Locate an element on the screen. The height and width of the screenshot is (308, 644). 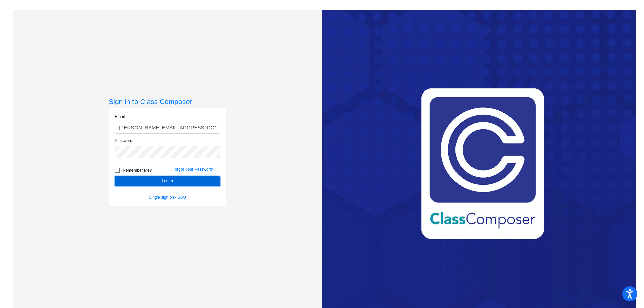
label: Password is located at coordinates (124, 141).